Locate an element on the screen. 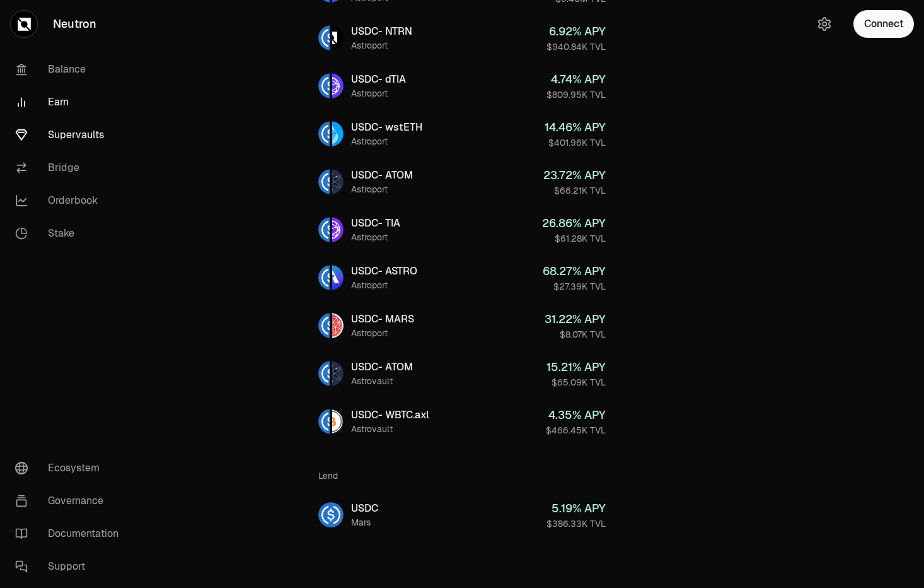  a: Earn is located at coordinates (71, 102).